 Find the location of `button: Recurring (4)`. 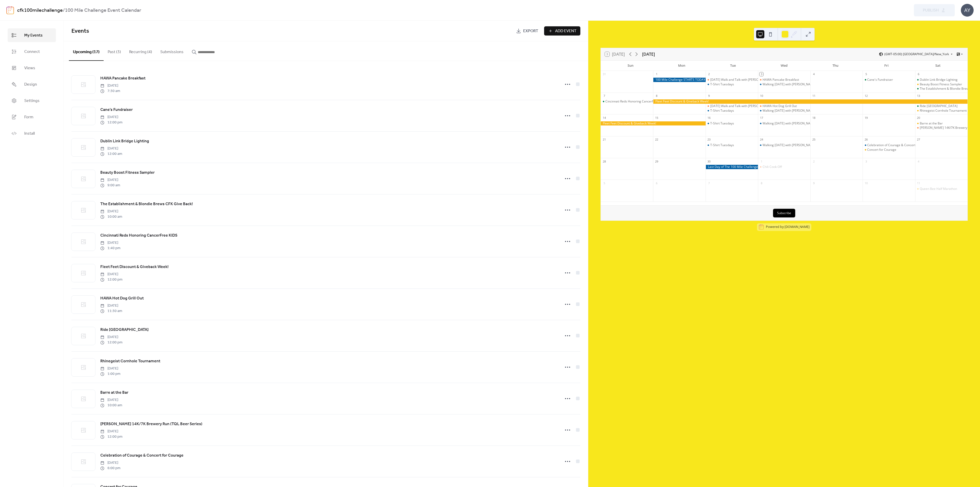

button: Recurring (4) is located at coordinates (141, 51).